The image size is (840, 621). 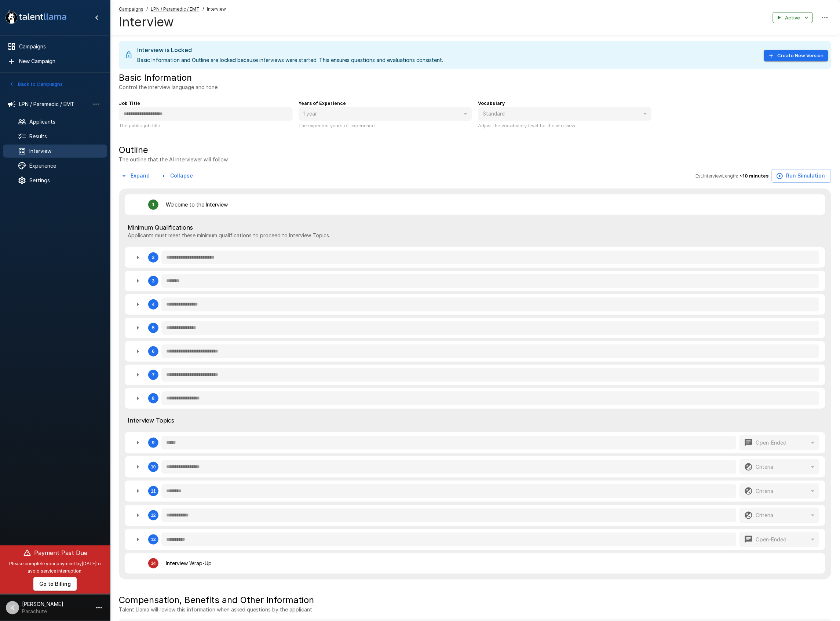 I want to click on h5: Basic Information, so click(x=155, y=78).